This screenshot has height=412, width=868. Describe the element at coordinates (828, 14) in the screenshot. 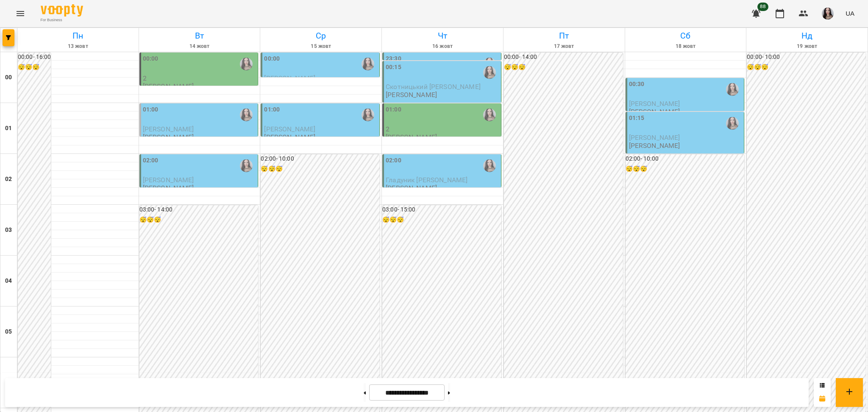

I see `img: 23d2127efeede578f11da5c146792859.jpg` at that location.